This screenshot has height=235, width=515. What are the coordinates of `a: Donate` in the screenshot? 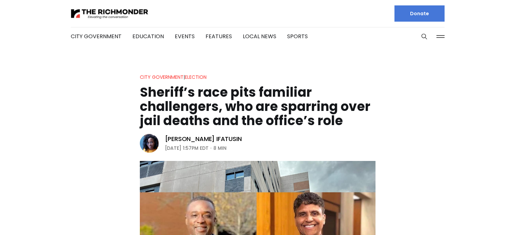 It's located at (419, 14).